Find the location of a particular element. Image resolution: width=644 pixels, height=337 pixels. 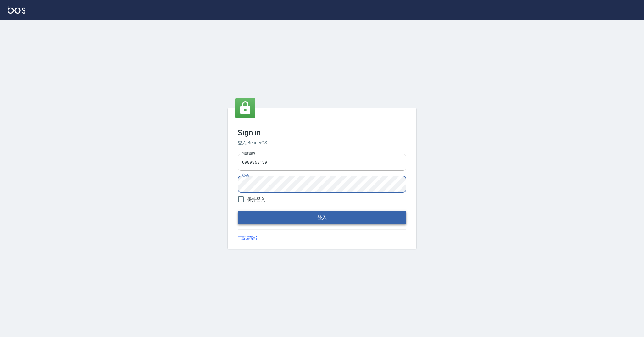

span: 保持登入 is located at coordinates (256, 200).